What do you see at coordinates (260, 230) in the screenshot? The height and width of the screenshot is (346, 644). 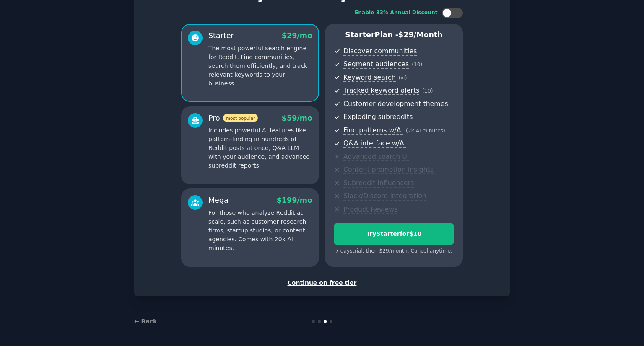 I see `p: For those who analyze Reddit at scale, such as customer research firms, startup studios, or conte...` at bounding box center [260, 230].